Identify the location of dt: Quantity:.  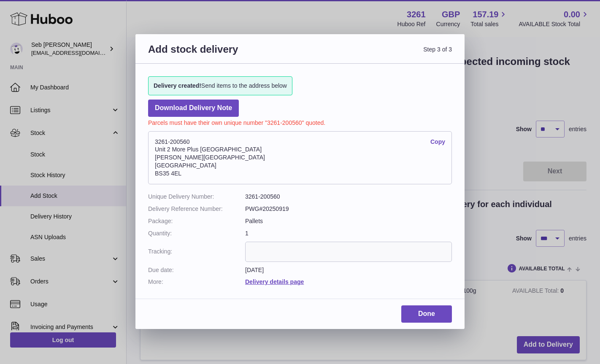
(197, 233).